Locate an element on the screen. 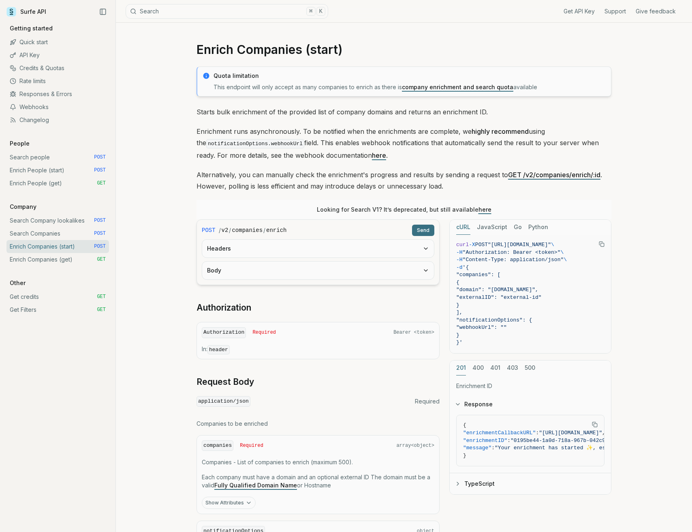 The height and width of the screenshot is (532, 692). code: notificationOptions.webhookUrl is located at coordinates (255, 144).